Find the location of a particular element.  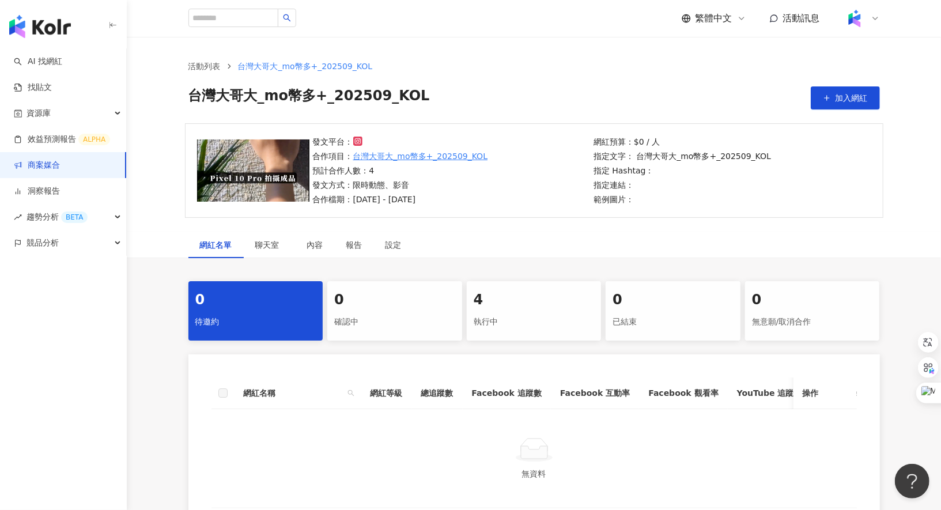

a: searchAI 找網紅 is located at coordinates (38, 62).